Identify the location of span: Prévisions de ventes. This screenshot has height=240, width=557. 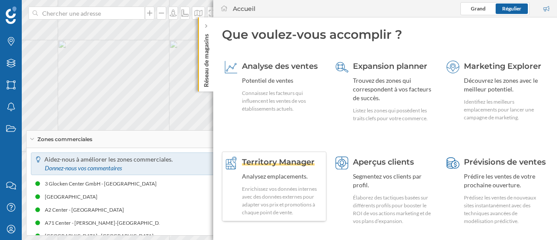
(505, 162).